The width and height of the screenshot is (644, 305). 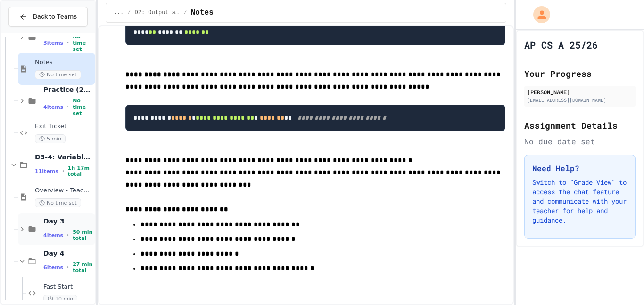 What do you see at coordinates (55, 17) in the screenshot?
I see `span: Back to Teams` at bounding box center [55, 17].